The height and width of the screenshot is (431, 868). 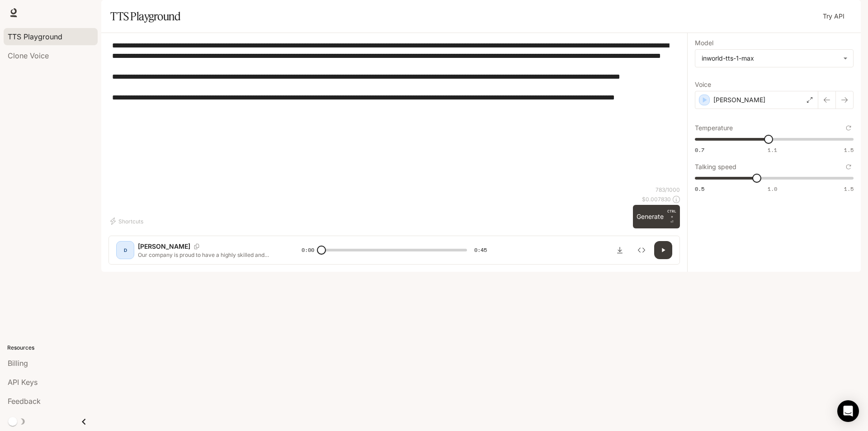 I want to click on button: Copy Voice ID, so click(x=197, y=247).